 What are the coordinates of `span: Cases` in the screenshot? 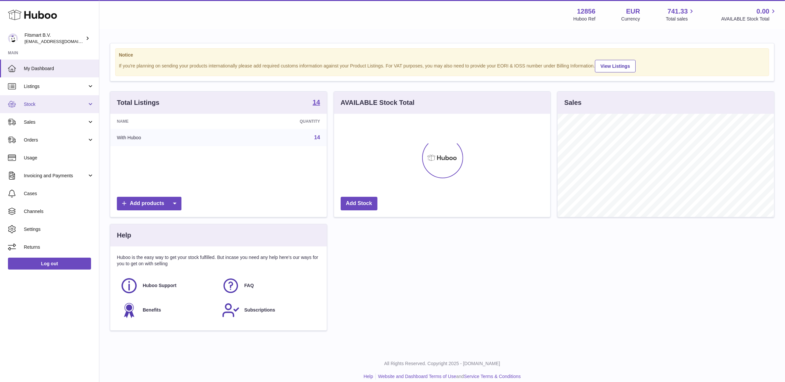 It's located at (59, 194).